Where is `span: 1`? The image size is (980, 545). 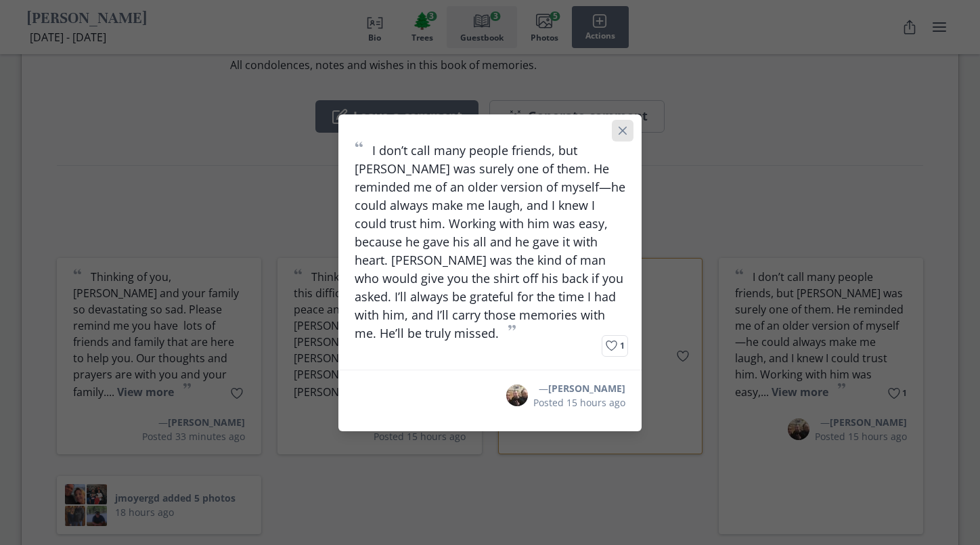
span: 1 is located at coordinates (622, 345).